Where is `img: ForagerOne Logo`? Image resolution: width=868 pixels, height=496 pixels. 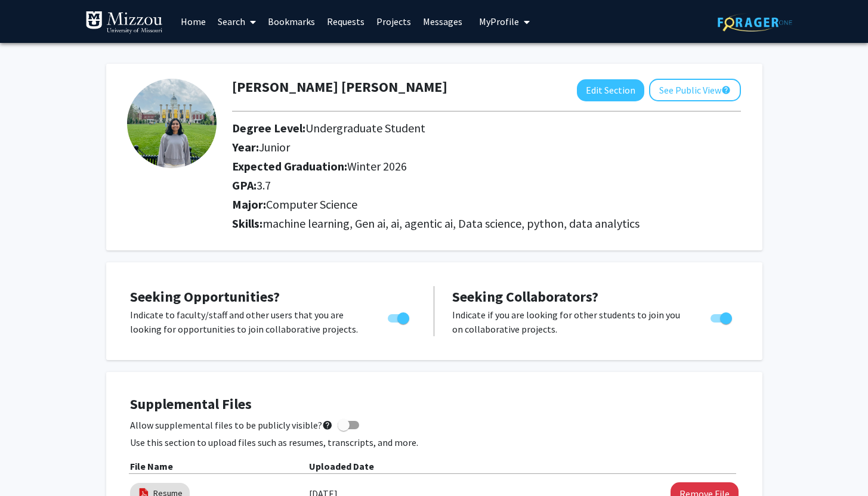 img: ForagerOne Logo is located at coordinates (755, 22).